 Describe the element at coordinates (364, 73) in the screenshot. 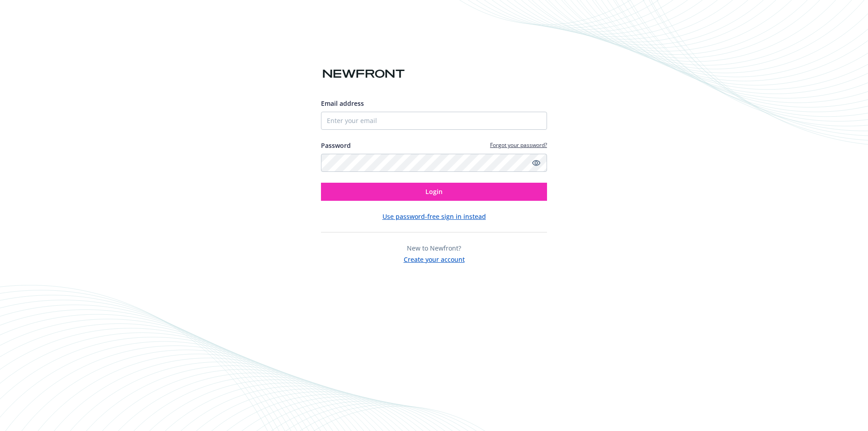

I see `img: Newfront logo` at that location.